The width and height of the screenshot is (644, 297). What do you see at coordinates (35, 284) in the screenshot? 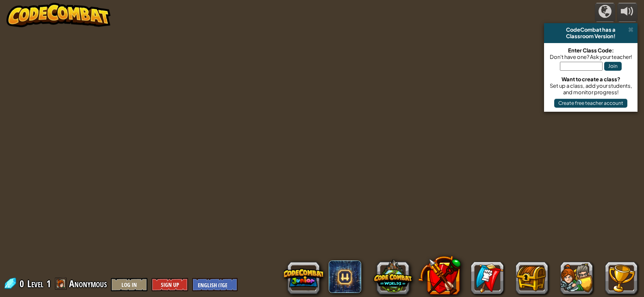
I see `span: Level` at bounding box center [35, 284].